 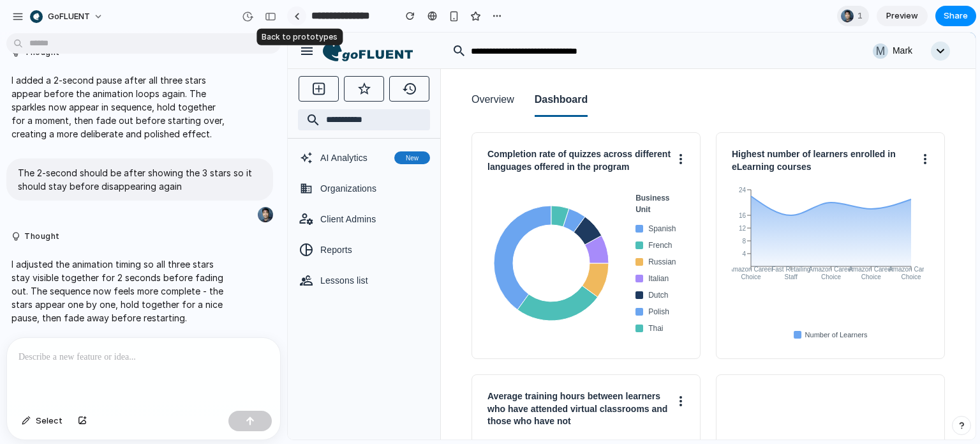 What do you see at coordinates (862, 16) in the screenshot?
I see `span: 1` at bounding box center [862, 16].